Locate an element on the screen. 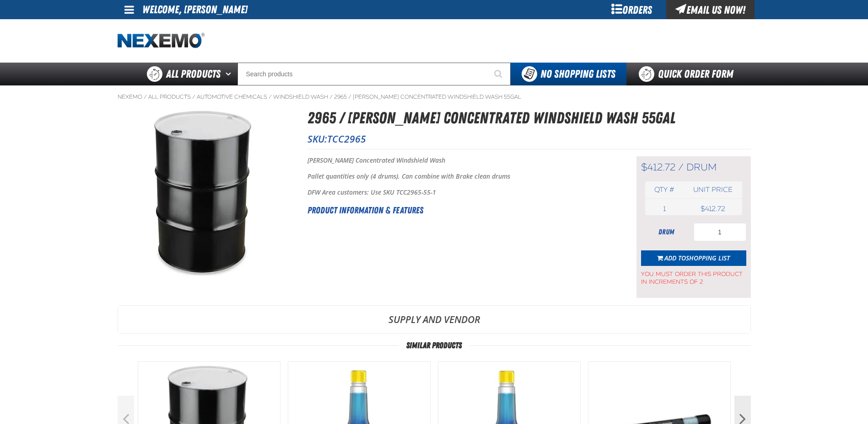 The image size is (868, 424). span: 1 is located at coordinates (664, 209).